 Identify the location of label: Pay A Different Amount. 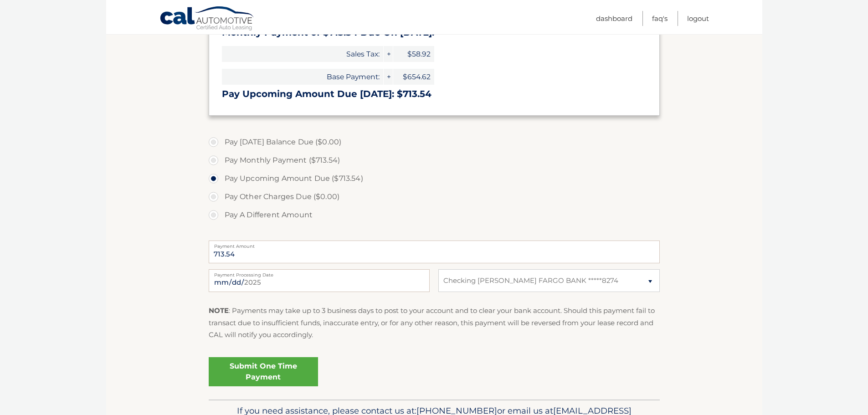
(434, 215).